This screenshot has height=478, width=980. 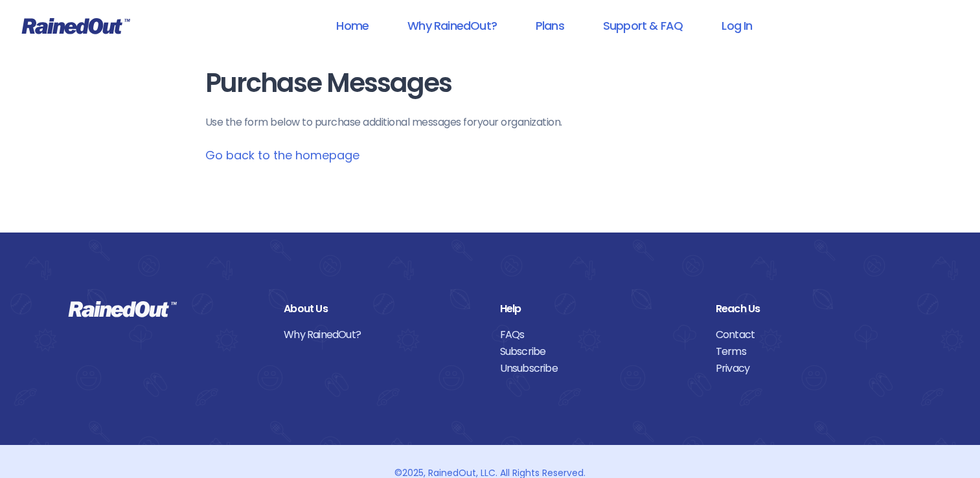 I want to click on p: Use the form below to purchase additional messages for your organization ., so click(x=490, y=122).